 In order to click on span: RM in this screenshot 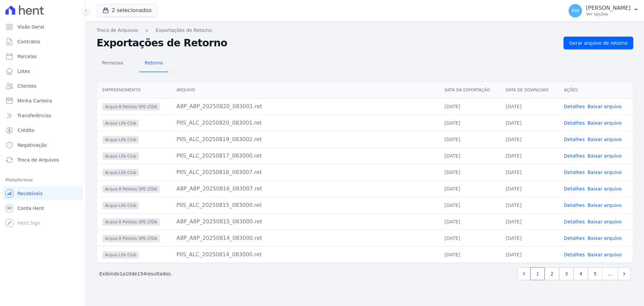, I will do `click(576, 11)`.